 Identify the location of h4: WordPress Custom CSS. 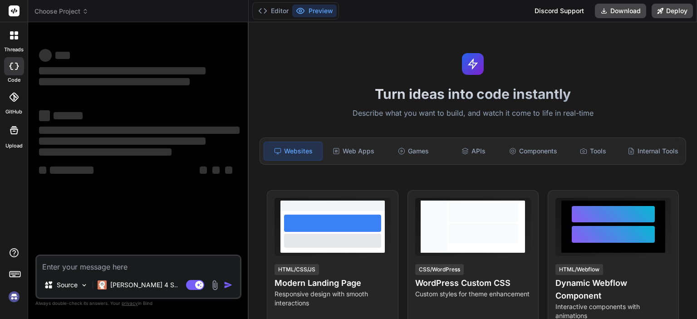
(473, 283).